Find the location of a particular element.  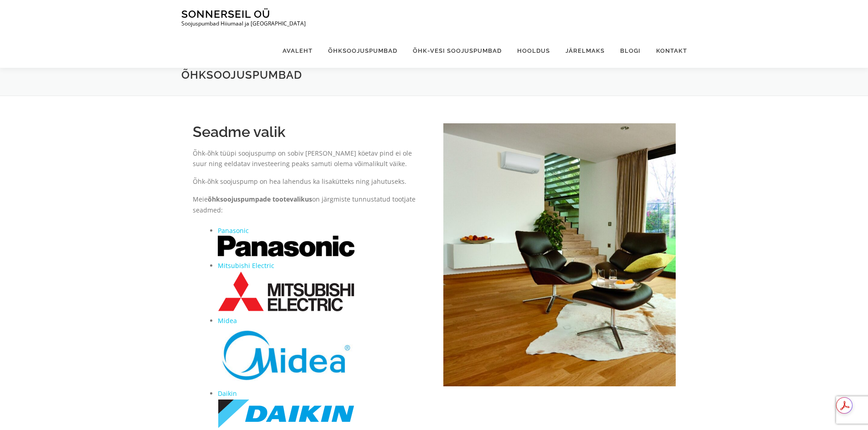

h2: Seadme valik is located at coordinates (309, 132).